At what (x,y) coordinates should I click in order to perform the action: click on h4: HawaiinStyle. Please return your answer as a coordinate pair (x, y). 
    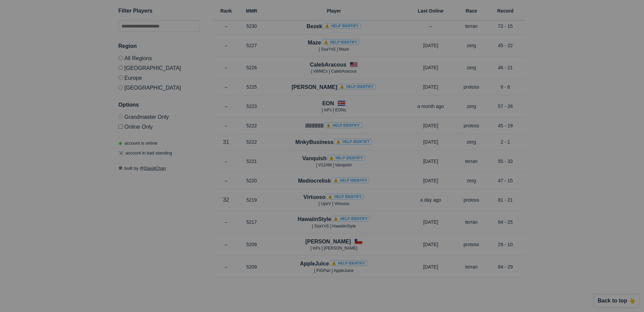
    Looking at the image, I should click on (334, 219).